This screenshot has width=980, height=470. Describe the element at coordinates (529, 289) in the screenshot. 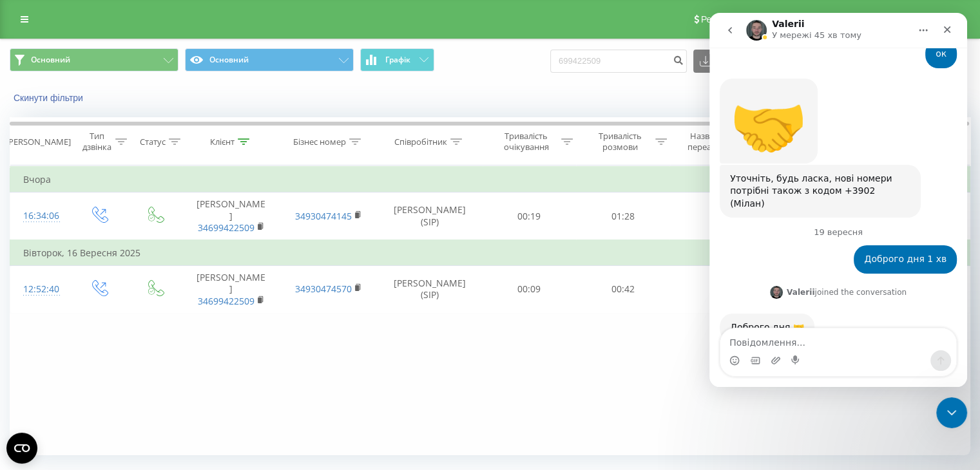

I see `td: 00:09` at that location.